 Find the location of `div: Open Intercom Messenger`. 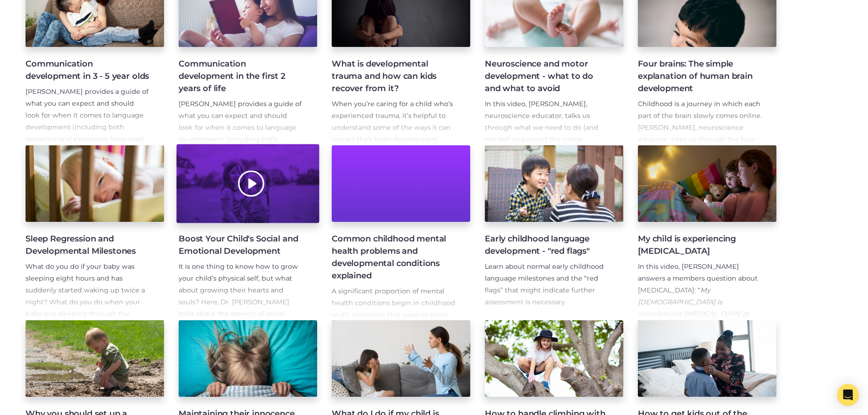

div: Open Intercom Messenger is located at coordinates (848, 395).